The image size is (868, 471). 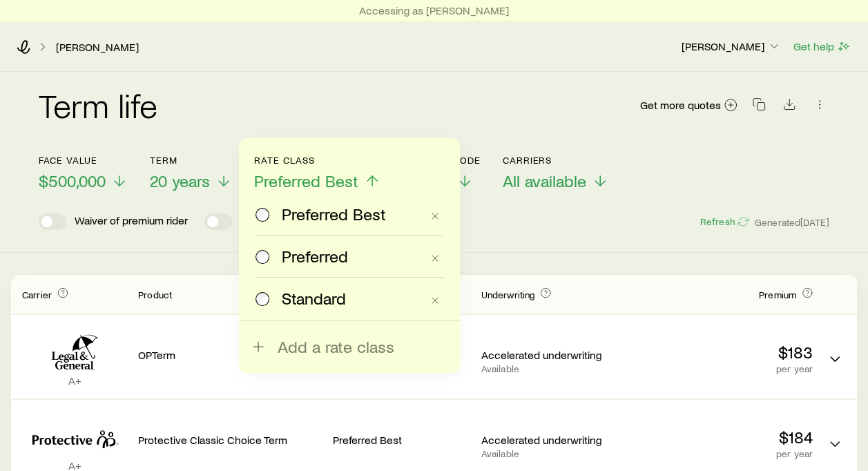 What do you see at coordinates (793, 222) in the screenshot?
I see `span: Generated` at bounding box center [793, 222].